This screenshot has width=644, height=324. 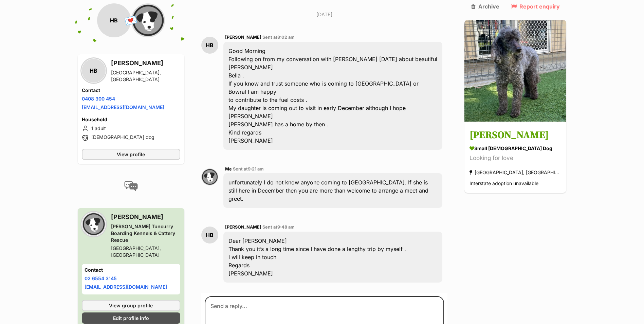 What do you see at coordinates (131, 154) in the screenshot?
I see `span: View profile` at bounding box center [131, 154].